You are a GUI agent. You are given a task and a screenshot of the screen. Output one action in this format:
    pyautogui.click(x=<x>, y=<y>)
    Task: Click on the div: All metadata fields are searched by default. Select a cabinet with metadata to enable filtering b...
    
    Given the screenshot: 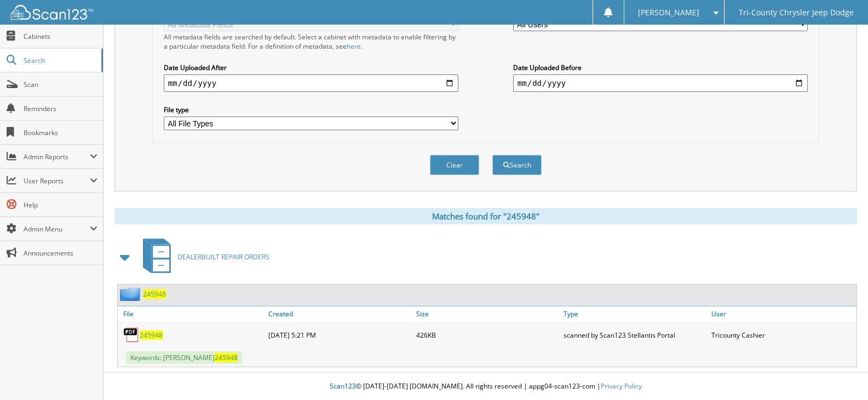 What is the action you would take?
    pyautogui.click(x=311, y=42)
    